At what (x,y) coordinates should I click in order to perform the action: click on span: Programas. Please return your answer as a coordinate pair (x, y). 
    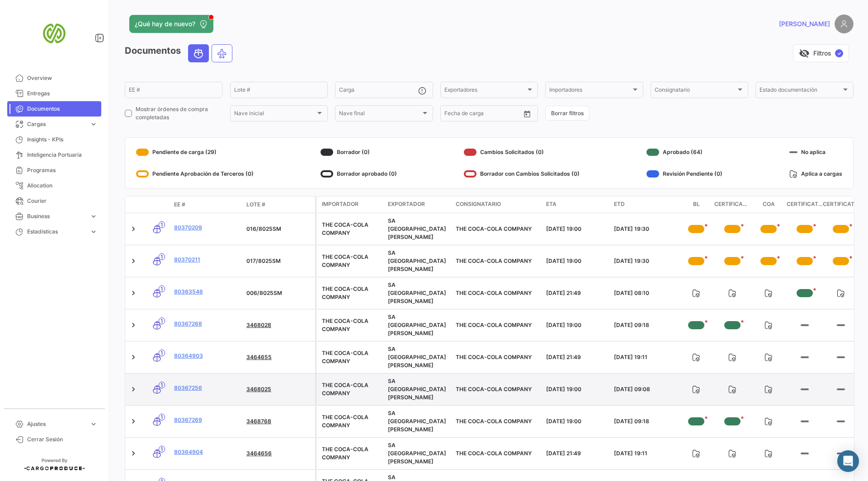
    Looking at the image, I should click on (62, 170).